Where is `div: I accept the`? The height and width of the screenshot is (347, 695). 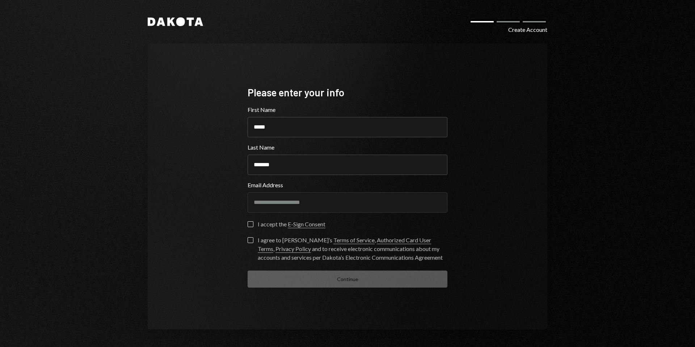
div: I accept the is located at coordinates (291, 224).